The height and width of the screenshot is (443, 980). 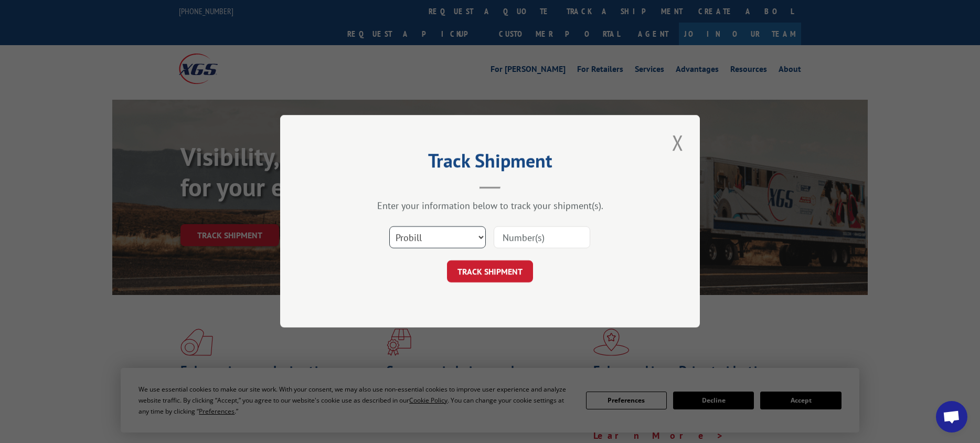 I want to click on input: Number(s), so click(x=541, y=238).